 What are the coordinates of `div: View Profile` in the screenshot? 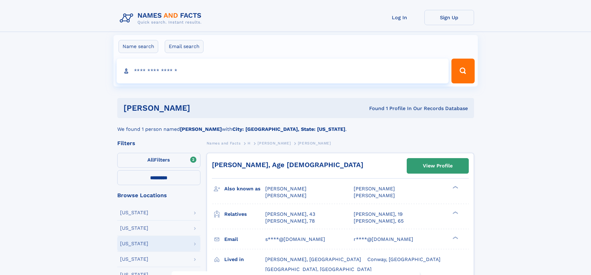 It's located at (438, 166).